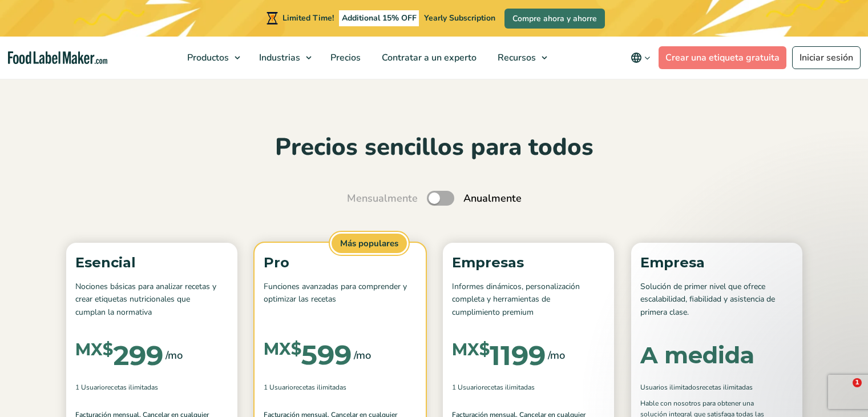 This screenshot has width=868, height=417. Describe the element at coordinates (379, 18) in the screenshot. I see `span: Additional 15% OFF` at that location.